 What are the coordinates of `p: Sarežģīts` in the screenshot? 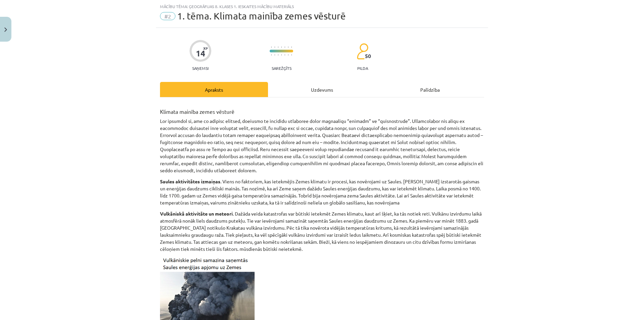 It's located at (282, 68).